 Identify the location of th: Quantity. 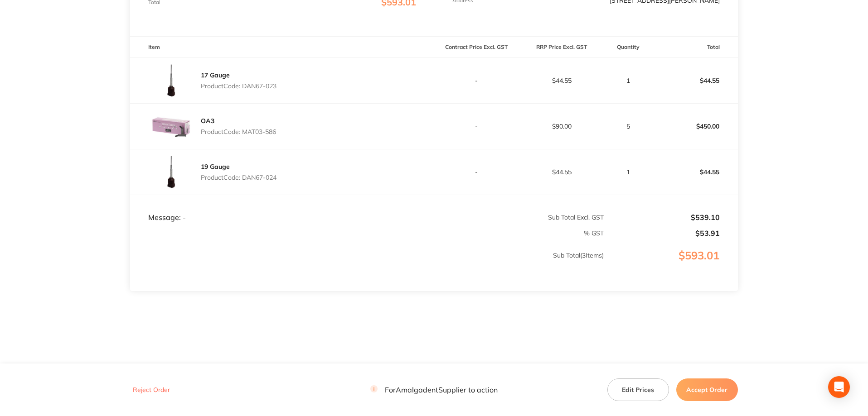
(628, 47).